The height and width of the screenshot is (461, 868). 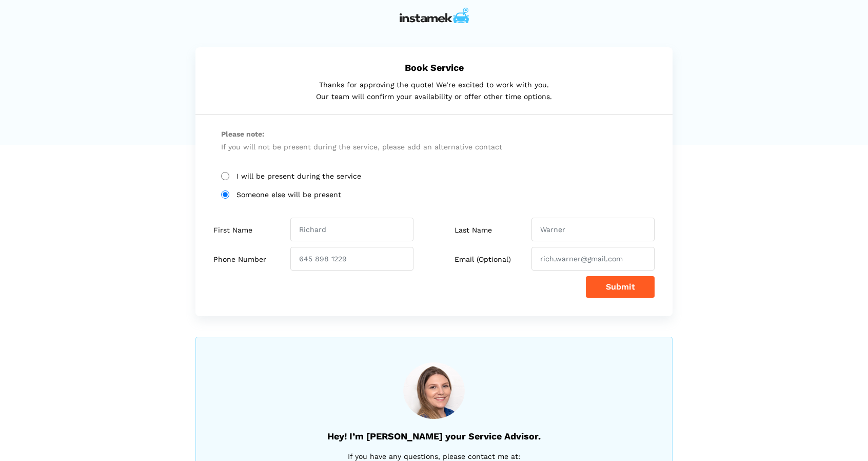 What do you see at coordinates (434, 134) in the screenshot?
I see `span: Please note:` at bounding box center [434, 134].